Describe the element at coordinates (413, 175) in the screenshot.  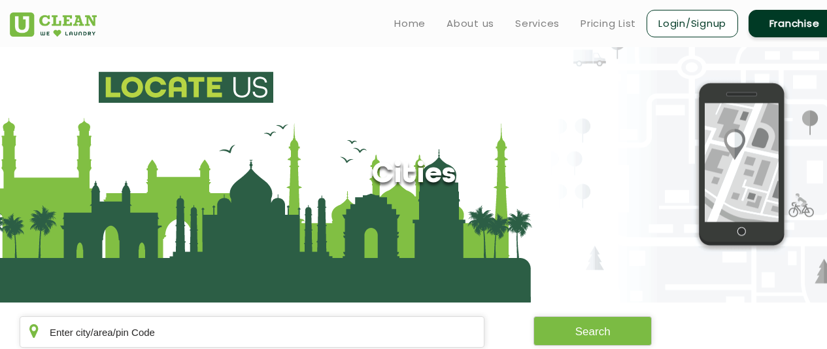
I see `h1: Cities` at that location.